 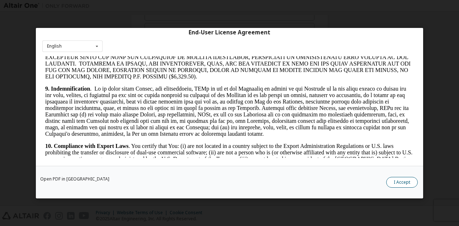 I want to click on strong: 9. Indemnification, so click(x=25, y=32).